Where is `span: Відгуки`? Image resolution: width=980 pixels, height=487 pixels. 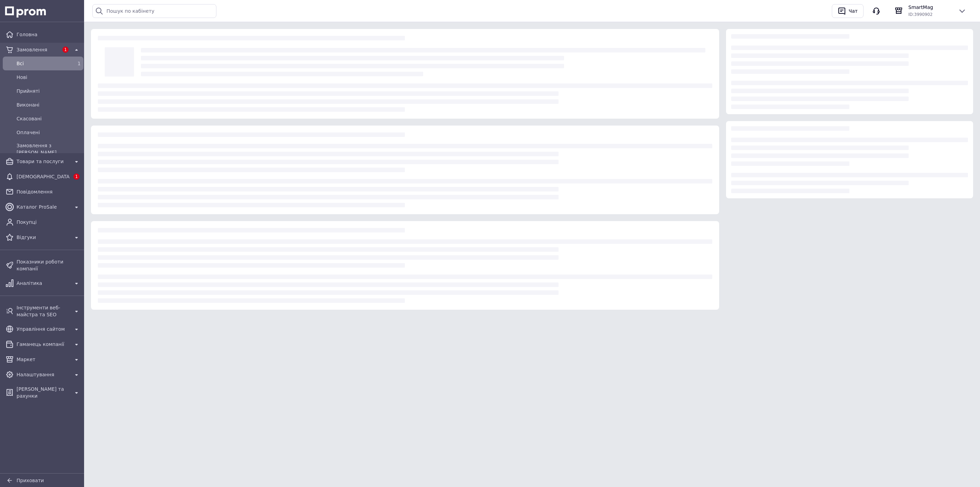
span: Відгуки is located at coordinates (43, 237).